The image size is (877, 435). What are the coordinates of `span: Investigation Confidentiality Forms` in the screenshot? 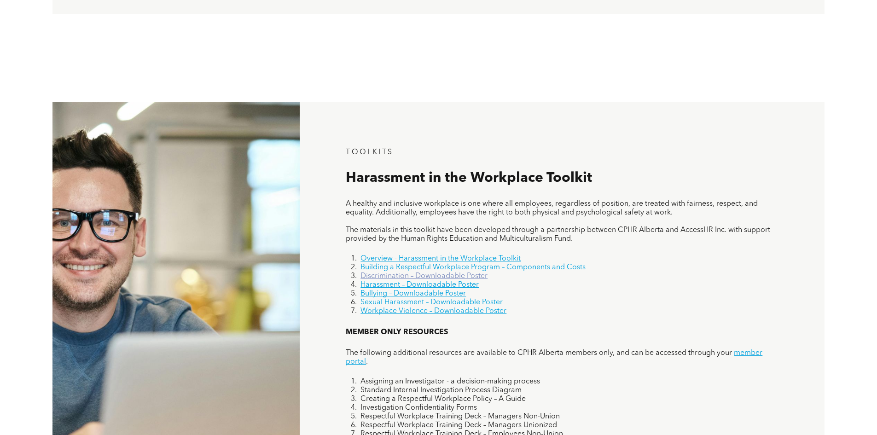 It's located at (419, 408).